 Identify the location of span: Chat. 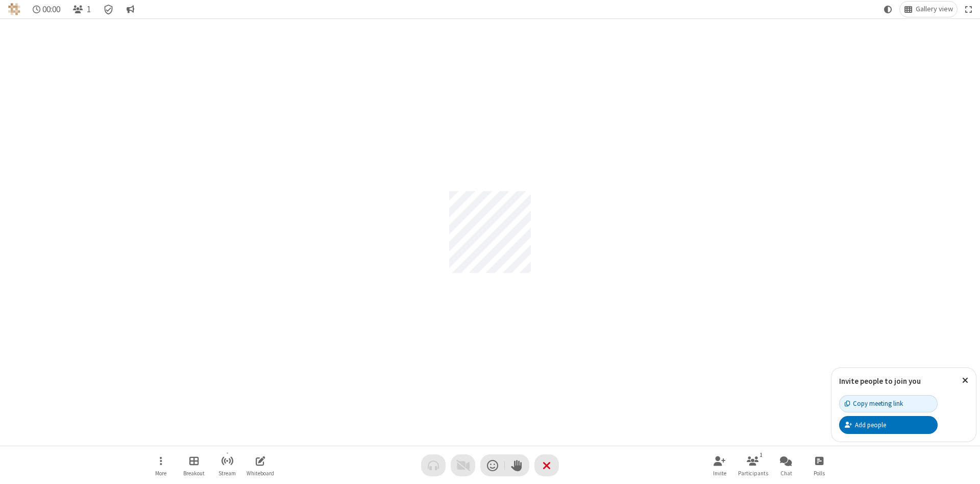
(786, 473).